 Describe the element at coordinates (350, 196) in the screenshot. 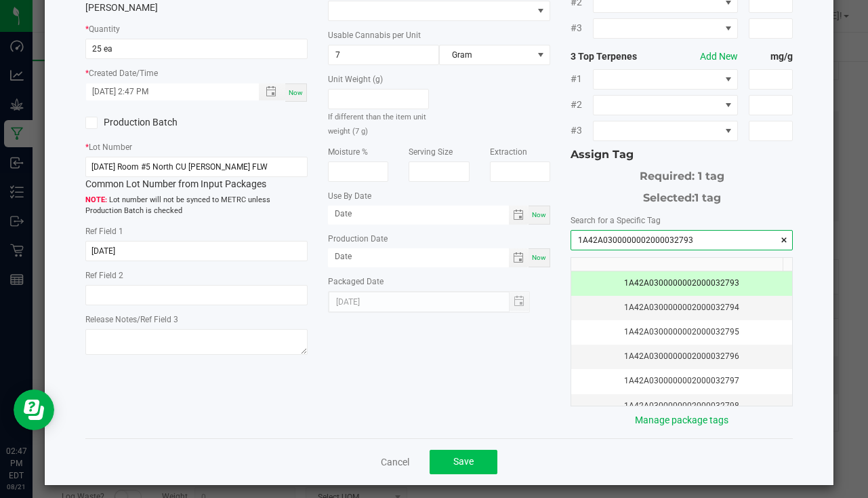

I see `label: Use By Date` at that location.